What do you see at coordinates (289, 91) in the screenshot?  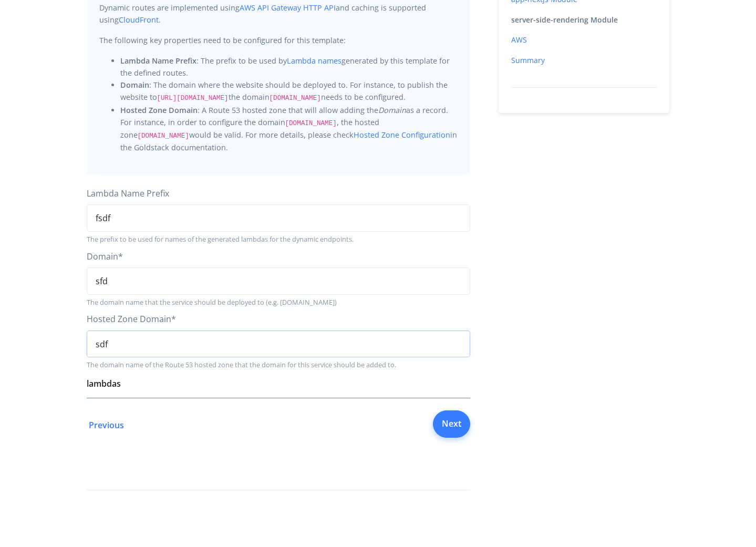 I see `li: : The domain where the website should be deployed to. For instance, to publish the website to the...` at bounding box center [289, 91].